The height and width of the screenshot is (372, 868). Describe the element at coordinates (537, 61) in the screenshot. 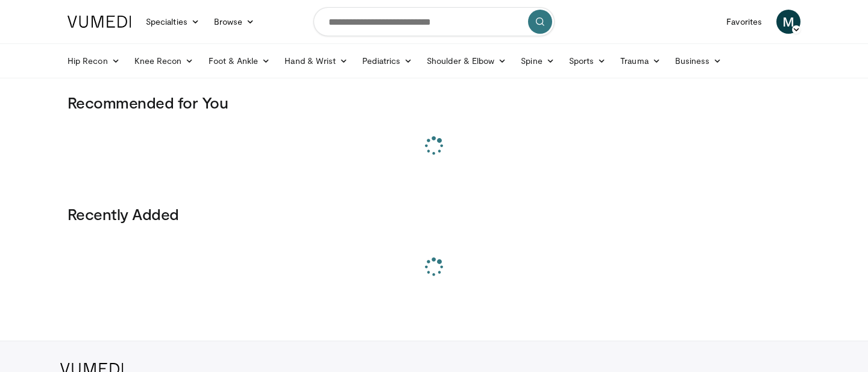

I see `a: Spine` at that location.